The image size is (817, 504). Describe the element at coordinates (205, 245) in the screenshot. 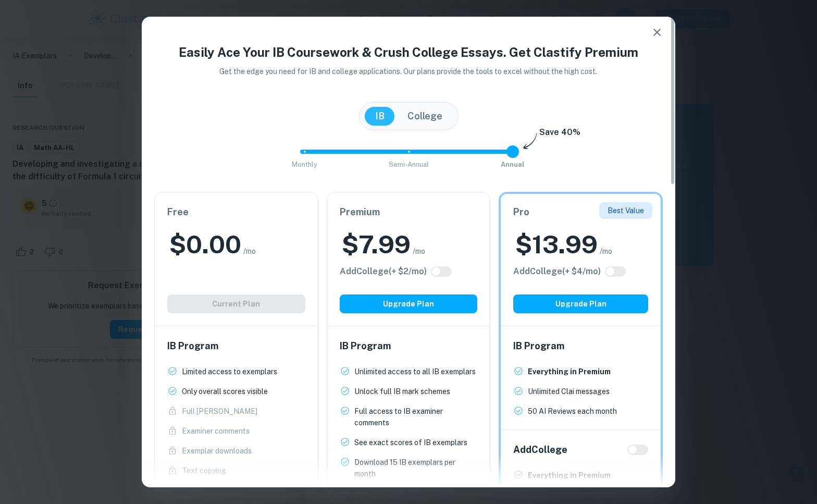

I see `h2: $ 0.00` at that location.